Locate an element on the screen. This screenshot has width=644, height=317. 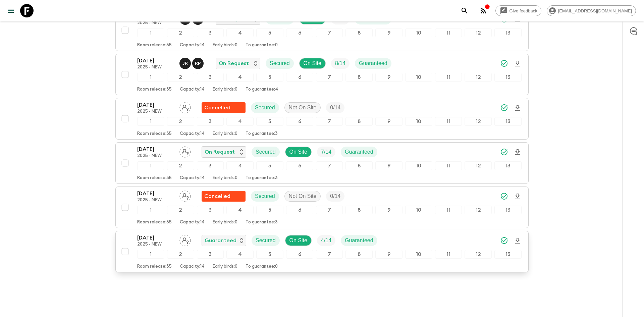
button: JRRP is located at coordinates (192, 63).